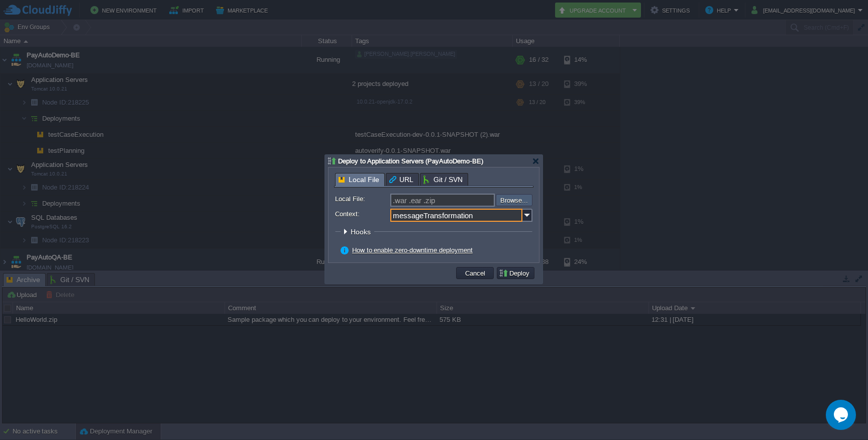  Describe the element at coordinates (515, 273) in the screenshot. I see `button: Deploy` at that location.